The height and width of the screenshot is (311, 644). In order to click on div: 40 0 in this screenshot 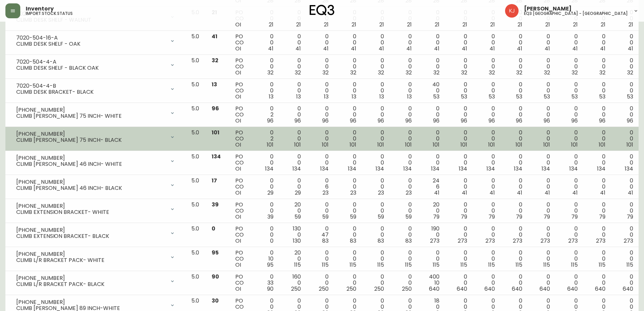, I will do `click(431, 91)`.